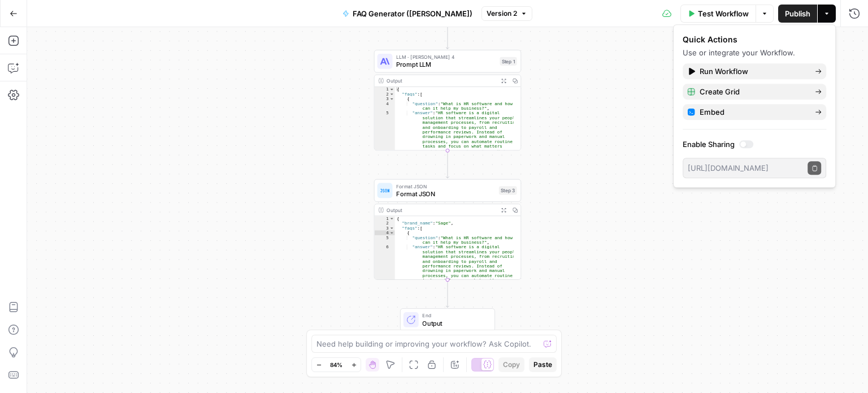 Image resolution: width=868 pixels, height=393 pixels. Describe the element at coordinates (385, 287) in the screenshot. I see `div: 6` at that location.